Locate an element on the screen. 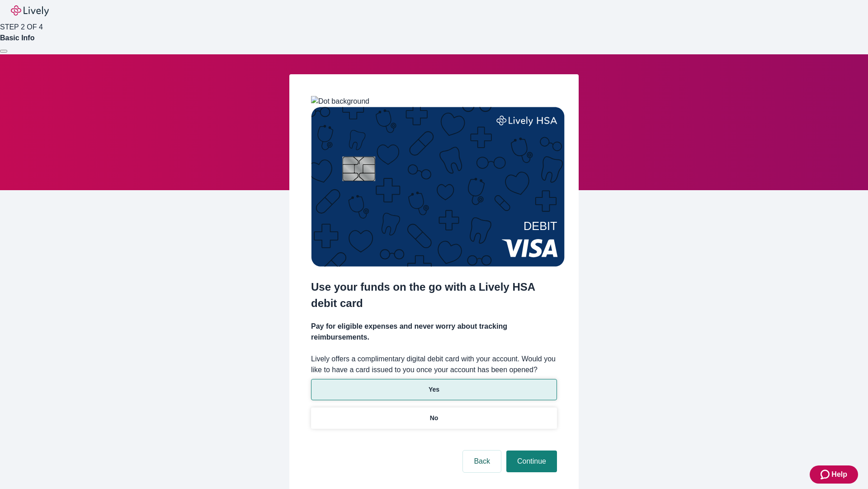  button: Back is located at coordinates (482, 461).